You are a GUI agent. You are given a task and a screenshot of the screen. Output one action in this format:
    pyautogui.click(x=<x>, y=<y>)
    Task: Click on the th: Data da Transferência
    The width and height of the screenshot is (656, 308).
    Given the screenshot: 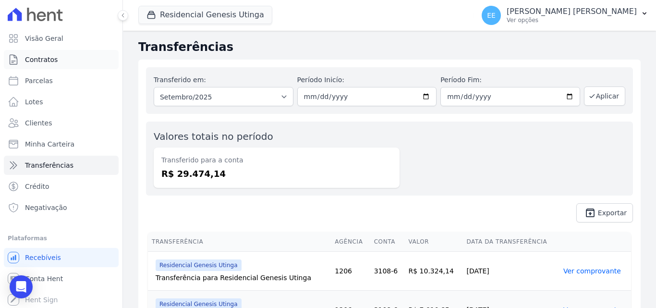 What is the action you would take?
    pyautogui.click(x=511, y=242)
    